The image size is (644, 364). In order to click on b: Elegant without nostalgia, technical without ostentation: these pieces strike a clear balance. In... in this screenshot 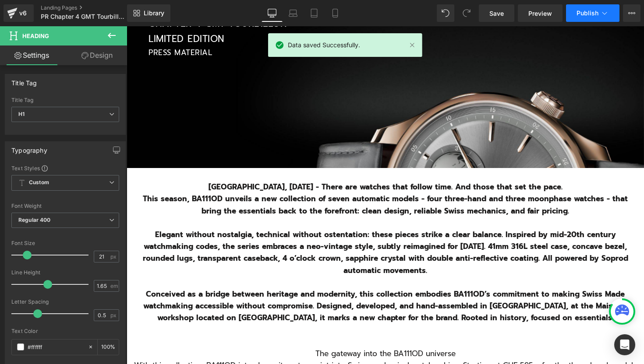, I will do `click(259, 226)`.